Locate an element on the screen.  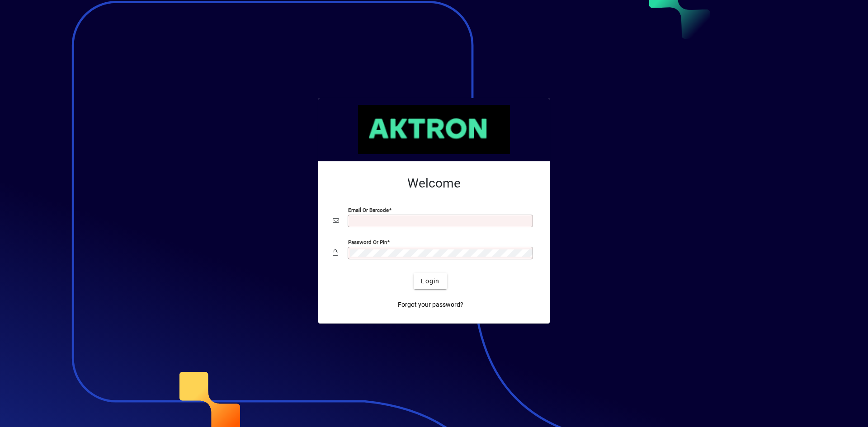
mat-label: Password or Pin is located at coordinates (368, 242).